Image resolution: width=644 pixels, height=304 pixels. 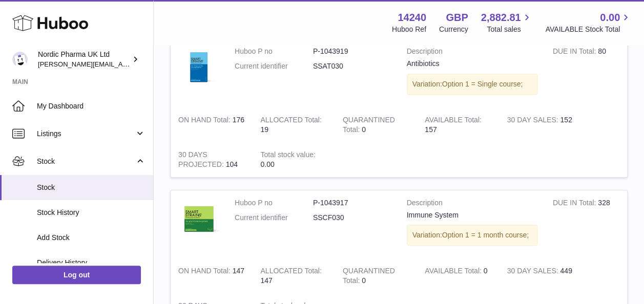 What do you see at coordinates (454, 29) in the screenshot?
I see `div: Currency` at bounding box center [454, 29].